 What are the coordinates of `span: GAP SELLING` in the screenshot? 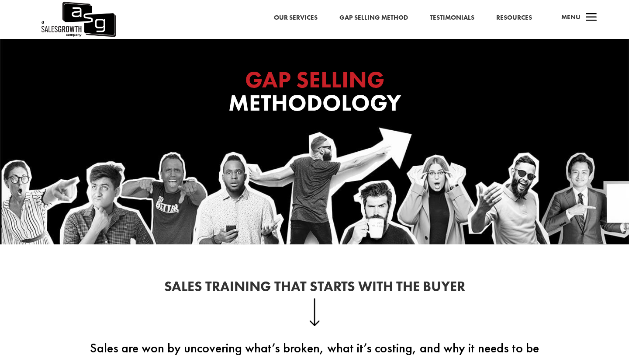 It's located at (315, 80).